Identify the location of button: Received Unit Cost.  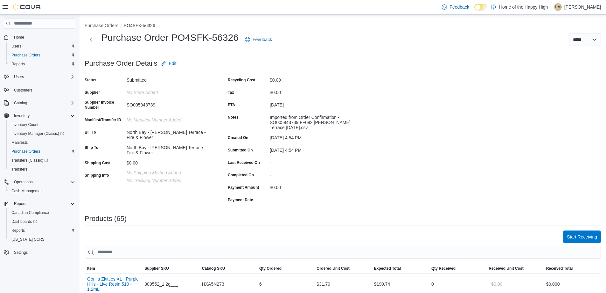
(515, 268).